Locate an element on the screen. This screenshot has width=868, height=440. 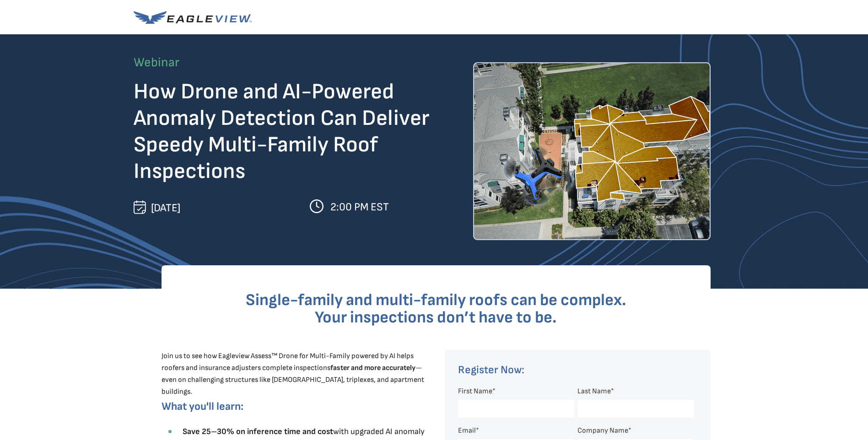
span: Register Now: is located at coordinates (491, 369).